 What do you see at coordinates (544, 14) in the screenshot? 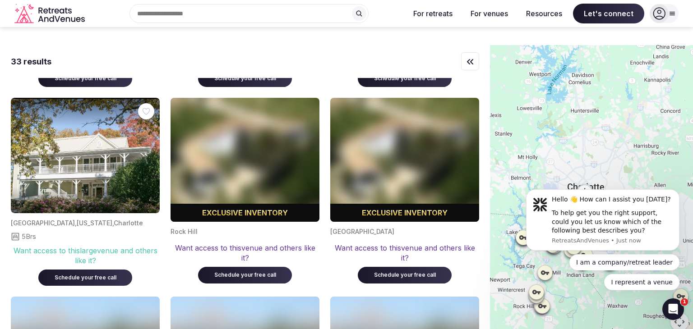
I see `button: Resources` at bounding box center [544, 14].